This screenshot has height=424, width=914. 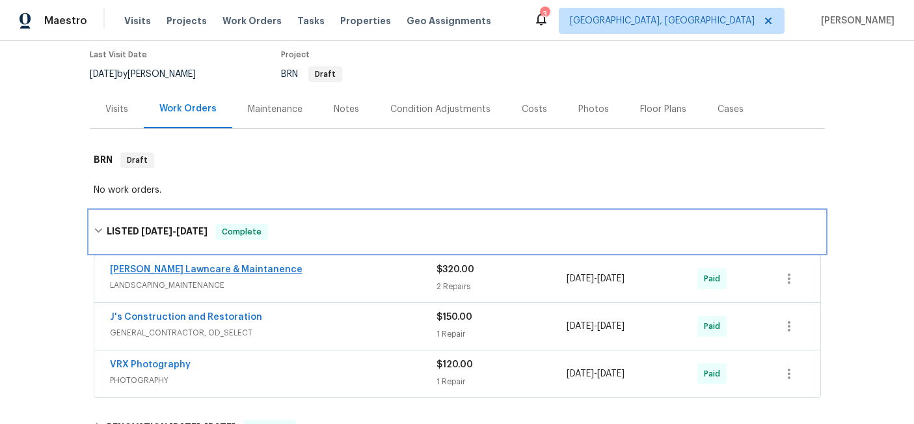 What do you see at coordinates (440, 109) in the screenshot?
I see `div: Condition Adjustments` at bounding box center [440, 109].